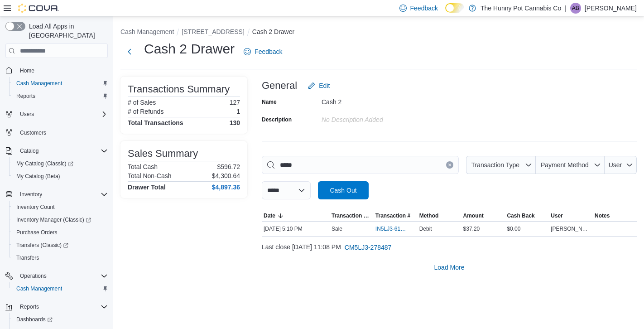  Describe the element at coordinates (33, 132) in the screenshot. I see `a: Customers` at that location.